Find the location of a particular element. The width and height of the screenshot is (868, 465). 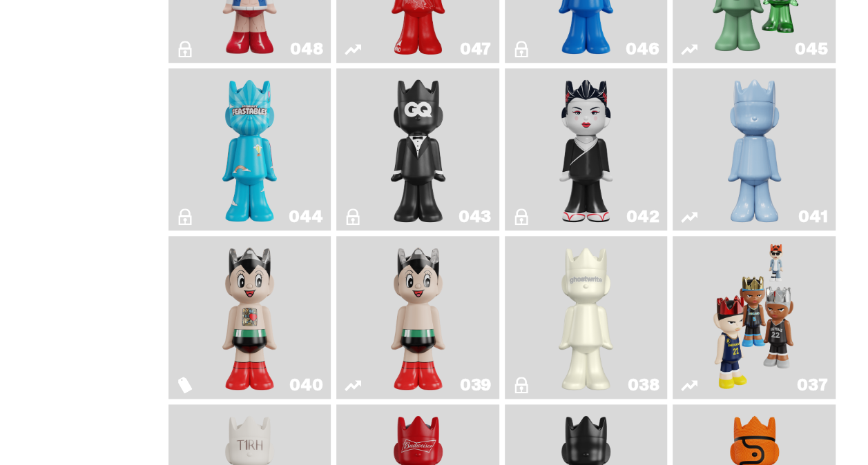

div: 045 is located at coordinates (811, 49).